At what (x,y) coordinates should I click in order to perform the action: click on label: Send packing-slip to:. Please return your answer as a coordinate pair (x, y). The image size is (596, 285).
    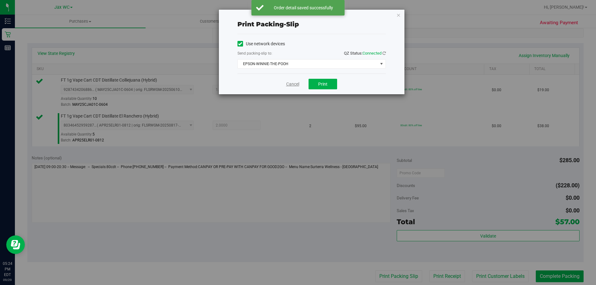
    Looking at the image, I should click on (255, 53).